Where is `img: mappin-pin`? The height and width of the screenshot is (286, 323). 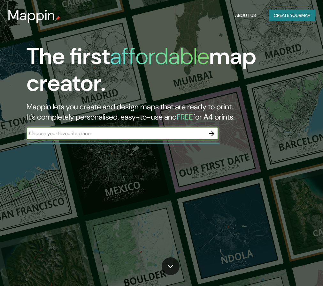 img: mappin-pin is located at coordinates (58, 19).